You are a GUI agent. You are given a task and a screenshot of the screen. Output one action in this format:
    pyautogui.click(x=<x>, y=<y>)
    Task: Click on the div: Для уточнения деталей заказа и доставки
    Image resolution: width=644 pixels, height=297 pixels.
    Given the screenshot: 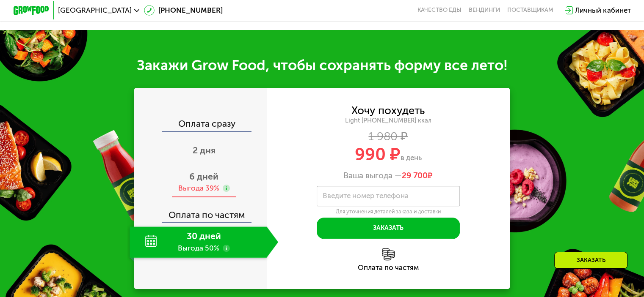 What is the action you would take?
    pyautogui.click(x=388, y=212)
    